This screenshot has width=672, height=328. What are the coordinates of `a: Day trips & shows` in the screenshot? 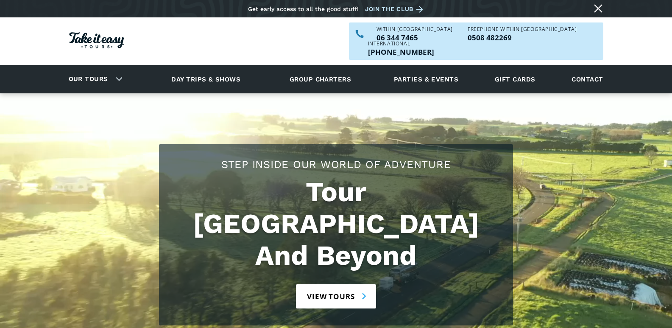 It's located at (206, 79).